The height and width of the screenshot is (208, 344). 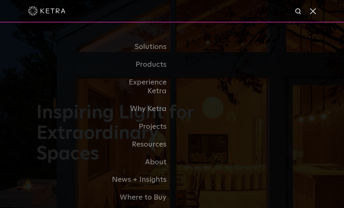 I want to click on div: Navigation Menu, so click(x=172, y=122).